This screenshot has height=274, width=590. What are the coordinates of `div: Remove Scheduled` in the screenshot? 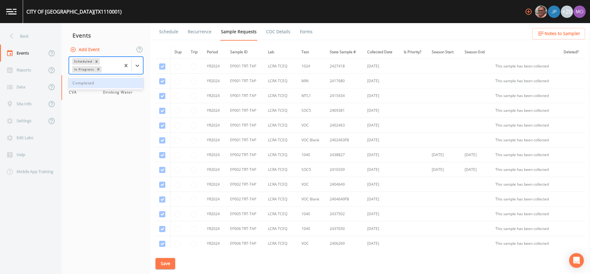 It's located at (97, 61).